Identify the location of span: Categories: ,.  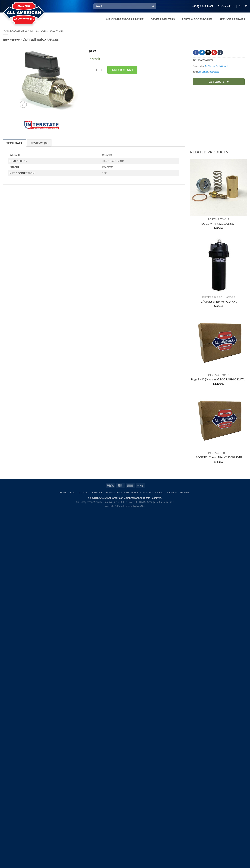
(219, 66).